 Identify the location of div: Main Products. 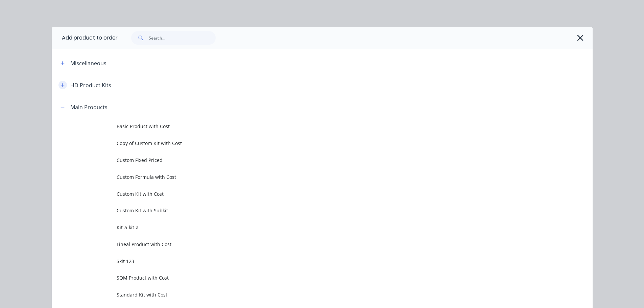
(89, 107).